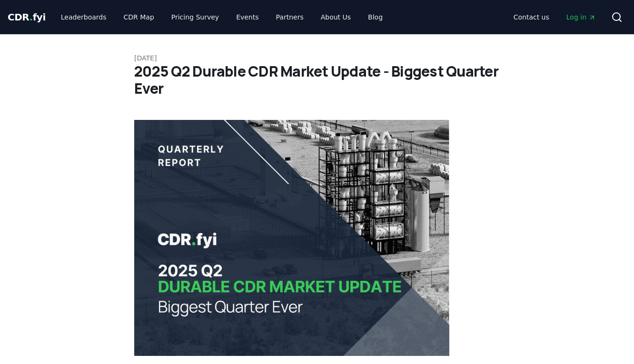 The width and height of the screenshot is (634, 364). I want to click on a: Events, so click(247, 17).